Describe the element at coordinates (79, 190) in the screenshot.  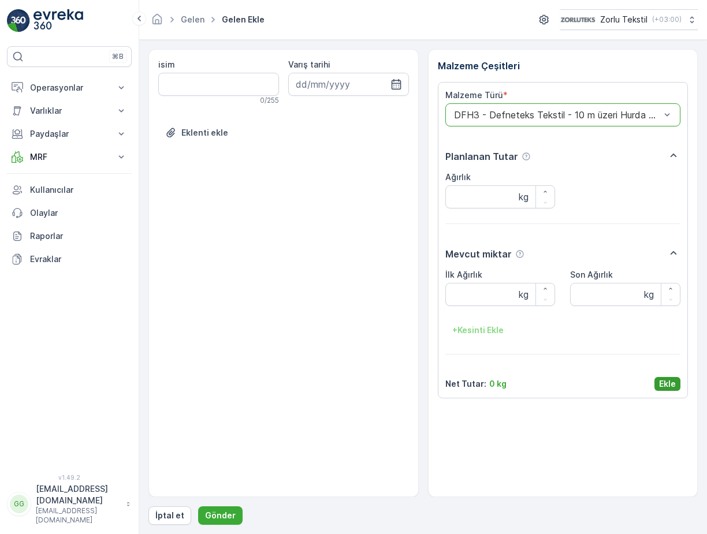
I see `p: Kullanıcılar` at that location.